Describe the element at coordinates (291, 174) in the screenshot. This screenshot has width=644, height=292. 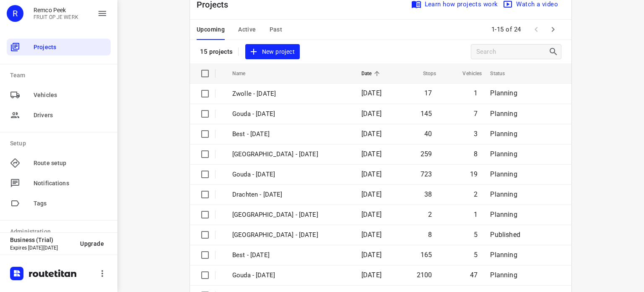
I see `p: Gouda - Thursday` at that location.